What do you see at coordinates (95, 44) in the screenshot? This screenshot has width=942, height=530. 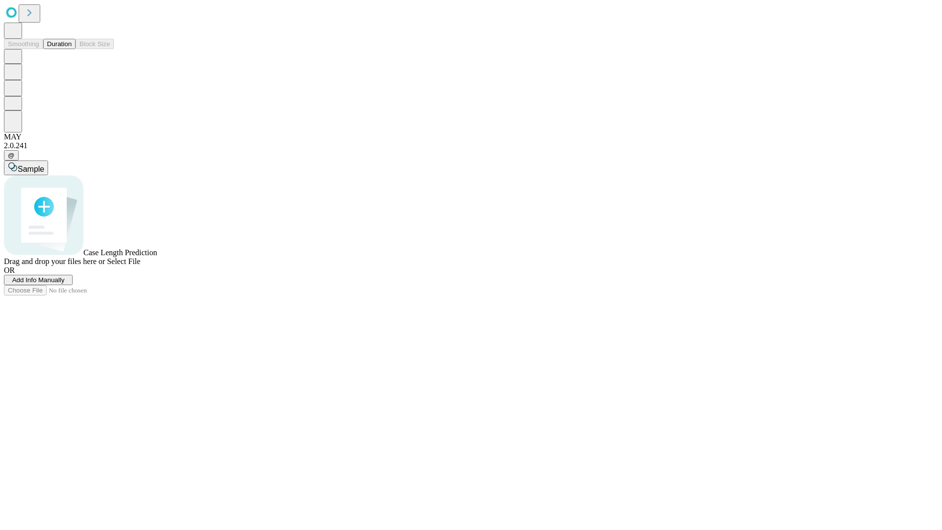 I see `button: Block Size` at bounding box center [95, 44].